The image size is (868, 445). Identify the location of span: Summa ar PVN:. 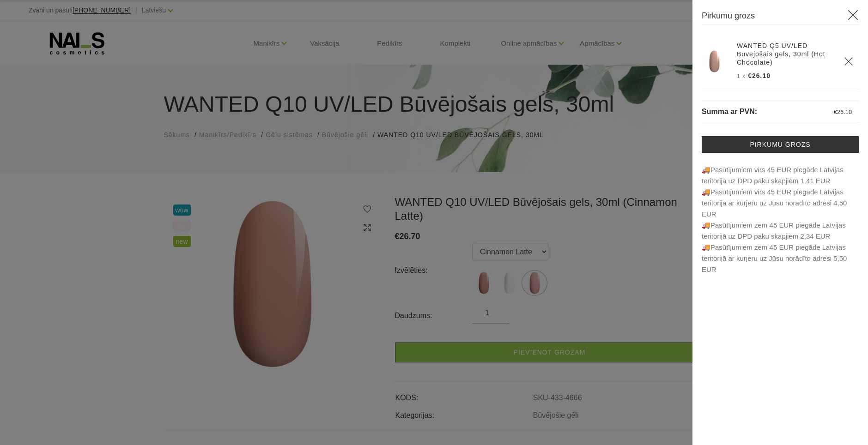
(730, 111).